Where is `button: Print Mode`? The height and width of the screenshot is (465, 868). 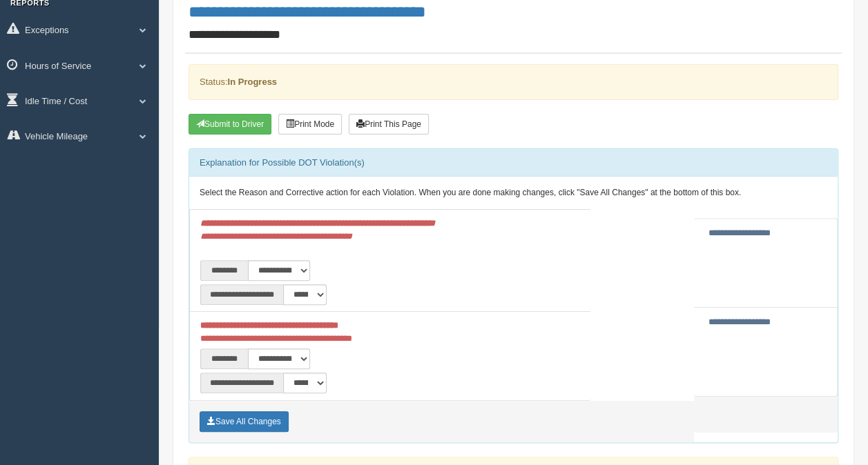
button: Print Mode is located at coordinates (310, 124).